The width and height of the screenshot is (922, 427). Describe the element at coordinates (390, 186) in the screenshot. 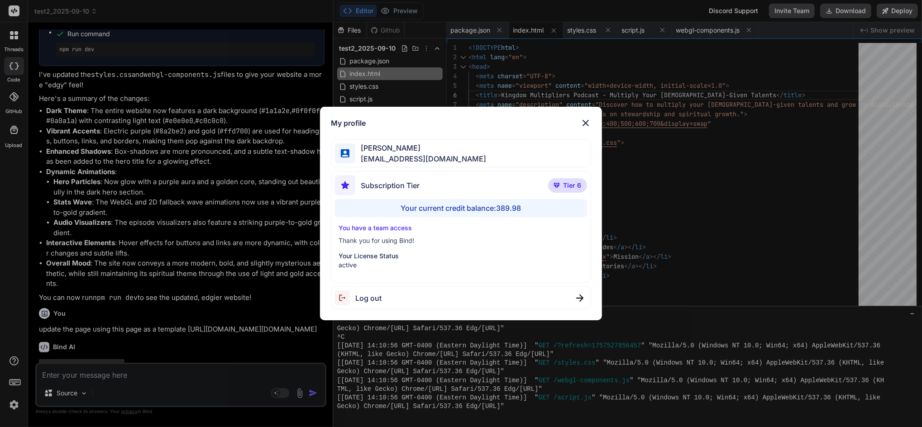

I see `span: Subscription Tier` at that location.